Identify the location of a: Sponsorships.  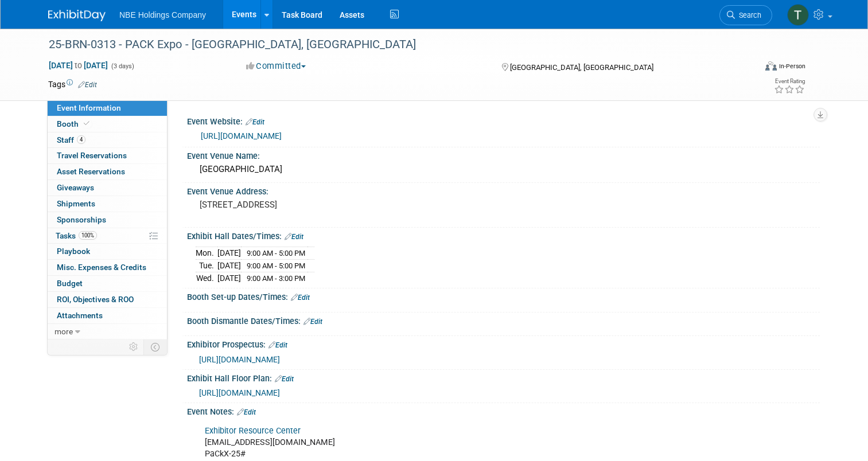
(107, 219).